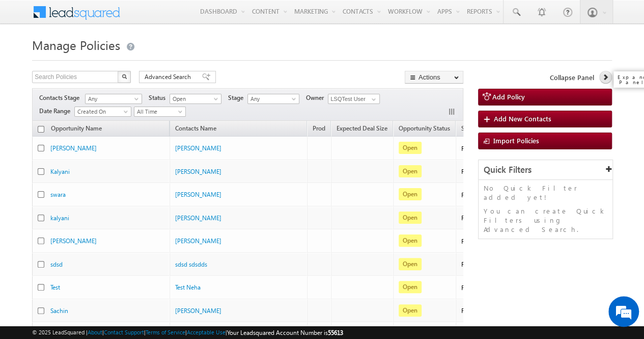  Describe the element at coordinates (424, 129) in the screenshot. I see `a: Opportunity Status` at that location.